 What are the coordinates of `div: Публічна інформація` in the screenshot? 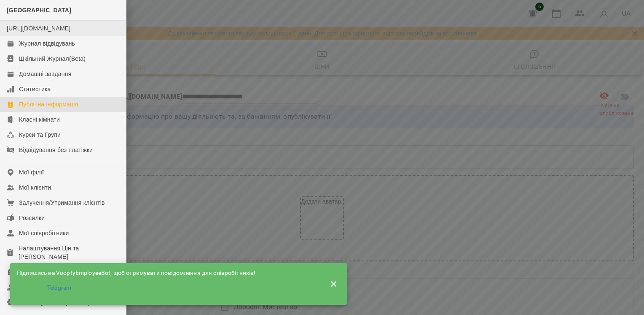 It's located at (48, 104).